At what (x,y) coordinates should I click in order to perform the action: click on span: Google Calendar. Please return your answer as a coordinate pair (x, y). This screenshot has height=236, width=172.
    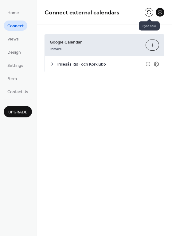
    Looking at the image, I should click on (95, 42).